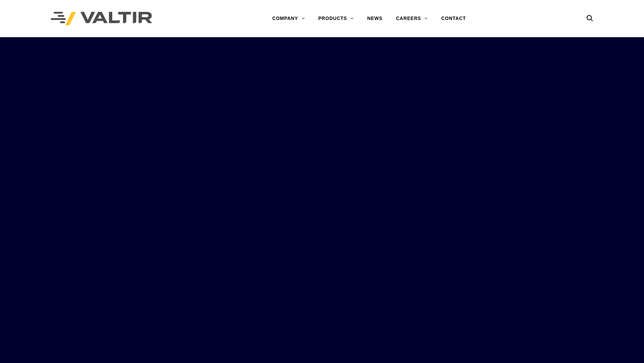 The image size is (644, 363). Describe the element at coordinates (288, 19) in the screenshot. I see `a: COMPANY` at that location.